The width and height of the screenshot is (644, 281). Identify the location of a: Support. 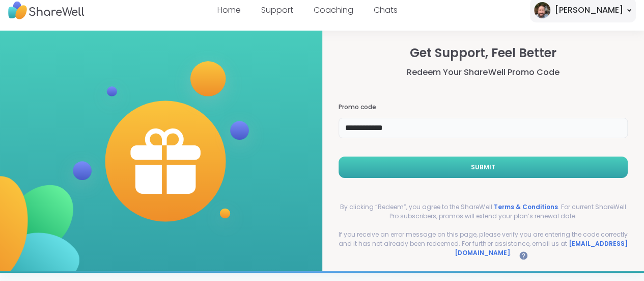
(277, 10).